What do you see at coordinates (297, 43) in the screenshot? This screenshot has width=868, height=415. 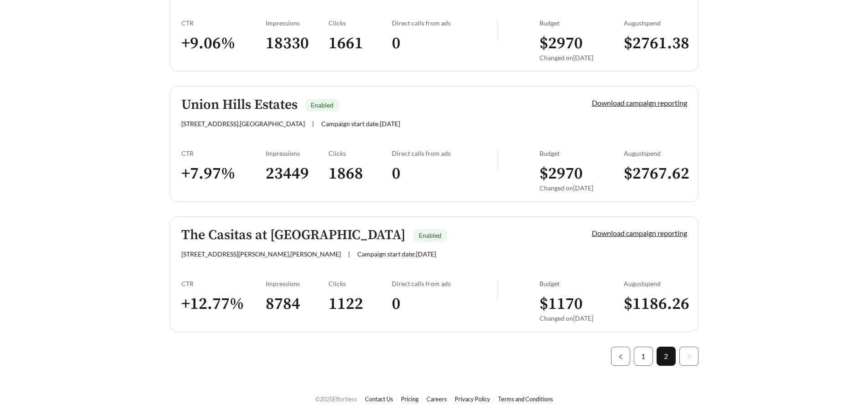 I see `h3: 18330` at bounding box center [297, 43].